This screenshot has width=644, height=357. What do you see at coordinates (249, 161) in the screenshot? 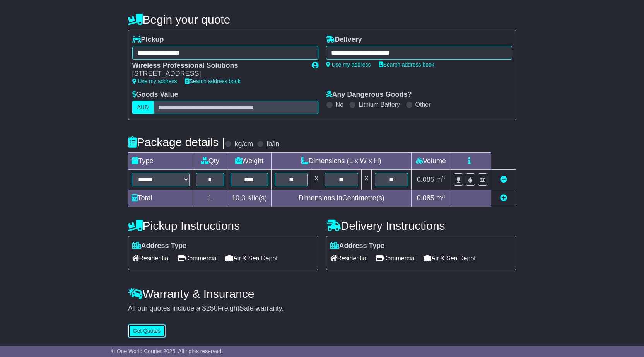
I see `td: Weight` at bounding box center [249, 161].